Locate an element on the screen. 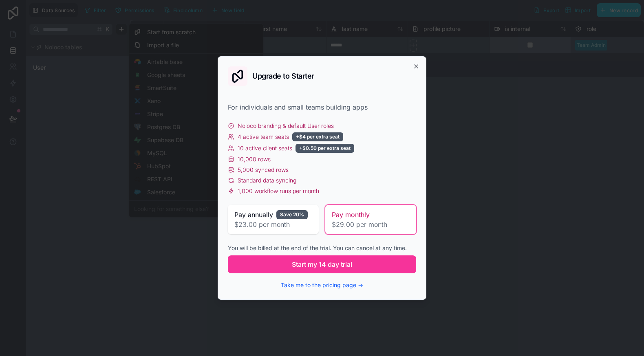  div: Save 20% is located at coordinates (292, 215).